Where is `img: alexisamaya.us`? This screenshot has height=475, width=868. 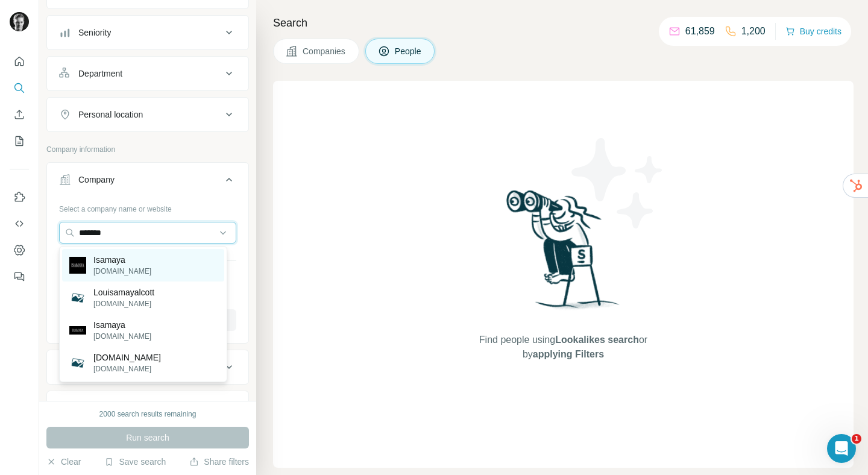 img: alexisamaya.us is located at coordinates (78, 363).